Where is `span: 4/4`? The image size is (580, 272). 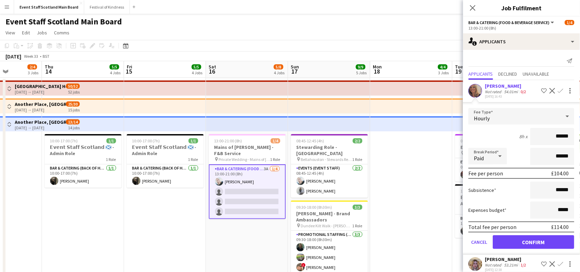 span: 4/4 is located at coordinates (443, 67).